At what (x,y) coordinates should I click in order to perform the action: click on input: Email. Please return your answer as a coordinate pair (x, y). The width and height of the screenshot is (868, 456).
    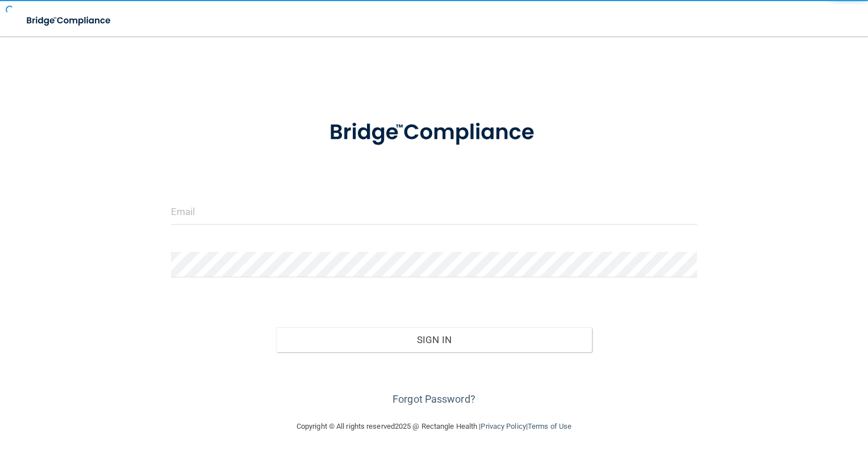
    Looking at the image, I should click on (434, 212).